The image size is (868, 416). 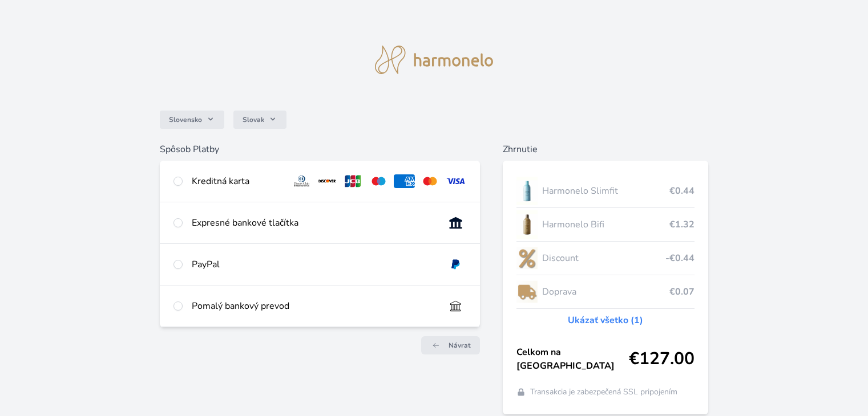 I want to click on img: discount-lo.png, so click(x=527, y=259).